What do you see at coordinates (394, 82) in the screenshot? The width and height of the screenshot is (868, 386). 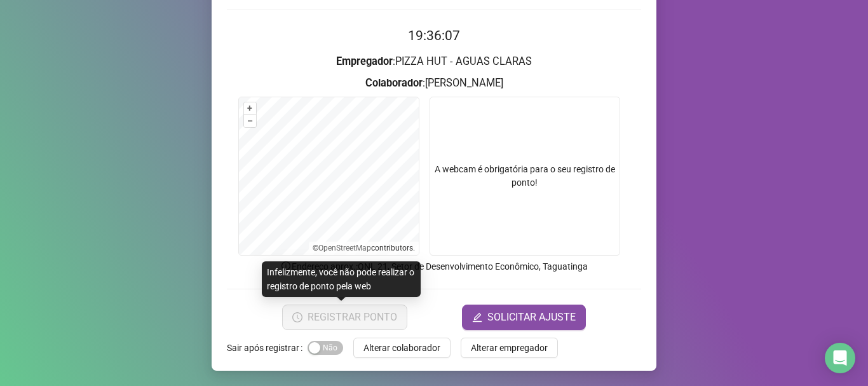 I see `strong: Colaborador` at bounding box center [394, 82].